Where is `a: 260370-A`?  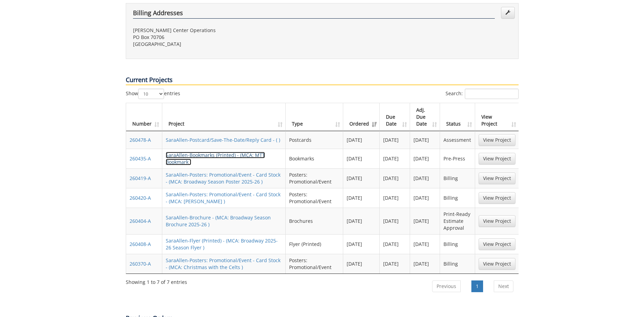 a: 260370-A is located at coordinates (140, 264).